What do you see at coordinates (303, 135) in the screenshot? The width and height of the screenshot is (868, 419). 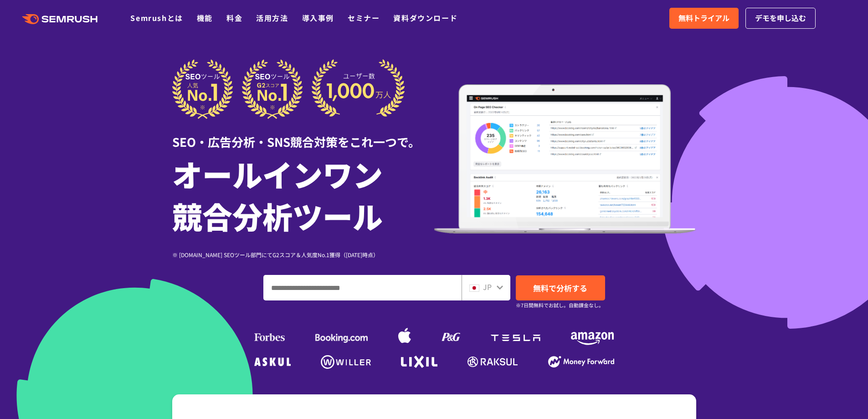 I see `div: SEO・広告分析・SNS競合対策をこれ一つで。` at bounding box center [303, 135].